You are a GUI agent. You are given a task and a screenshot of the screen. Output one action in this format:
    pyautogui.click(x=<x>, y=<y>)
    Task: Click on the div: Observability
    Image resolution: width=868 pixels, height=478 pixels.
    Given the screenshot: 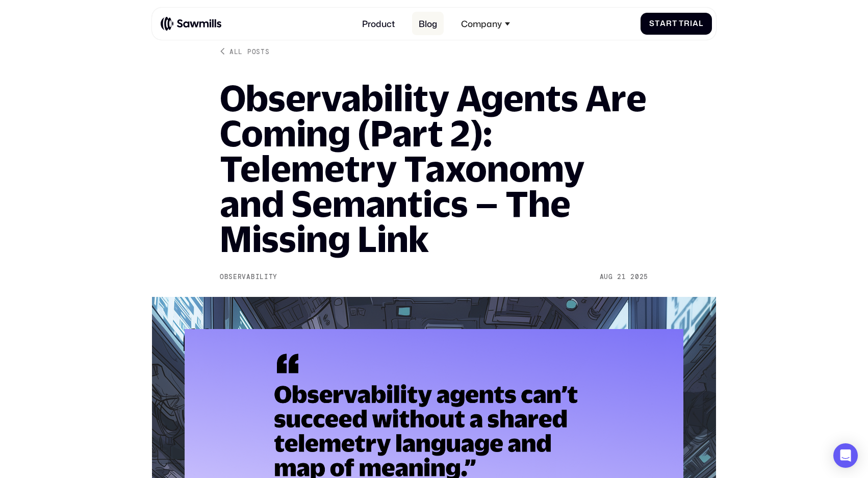 What is the action you would take?
    pyautogui.click(x=248, y=277)
    